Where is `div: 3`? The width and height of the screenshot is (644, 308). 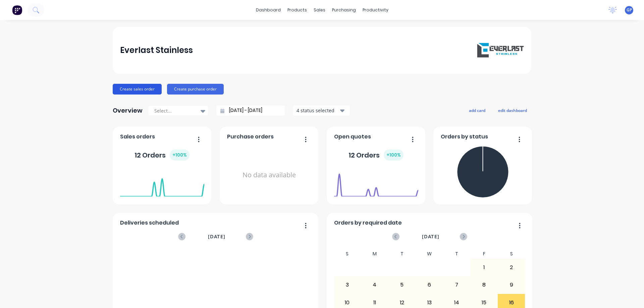
div: 3 is located at coordinates (347, 285).